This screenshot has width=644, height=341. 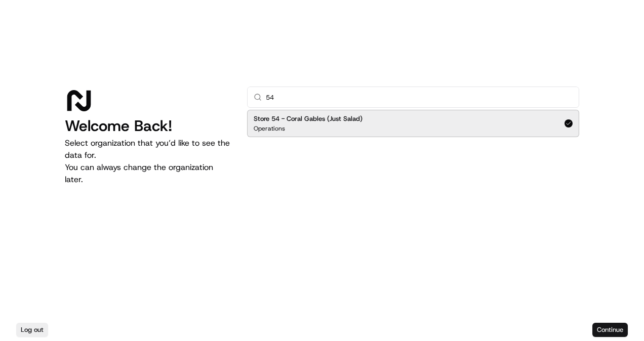 What do you see at coordinates (148, 161) in the screenshot?
I see `p: Select organization that you’d like to see the data for. You can always change the organization l...` at bounding box center [148, 161].